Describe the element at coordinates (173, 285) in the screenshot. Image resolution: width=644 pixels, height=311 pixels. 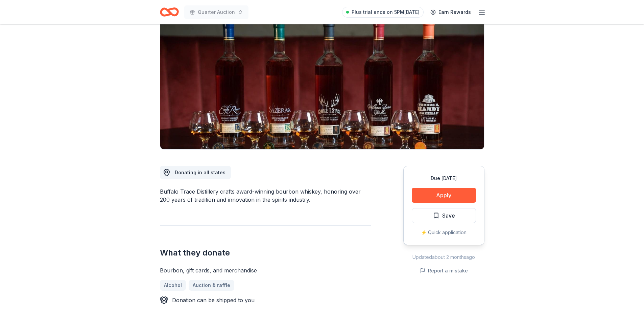
I see `a: Alcohol` at that location.